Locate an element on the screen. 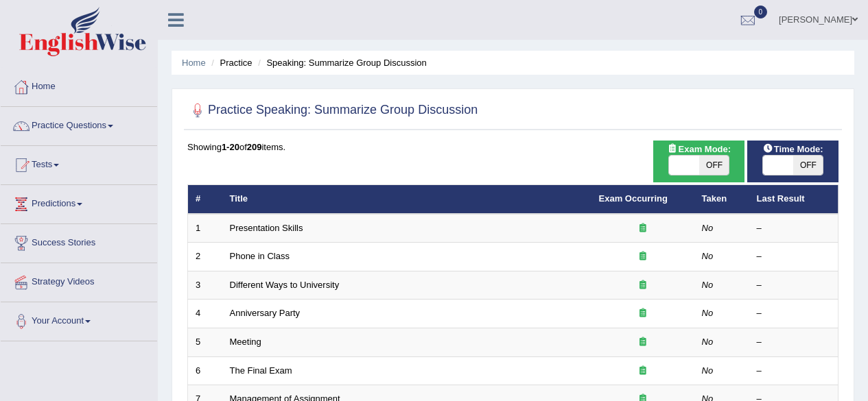 The width and height of the screenshot is (868, 401). li: Practice is located at coordinates (230, 63).